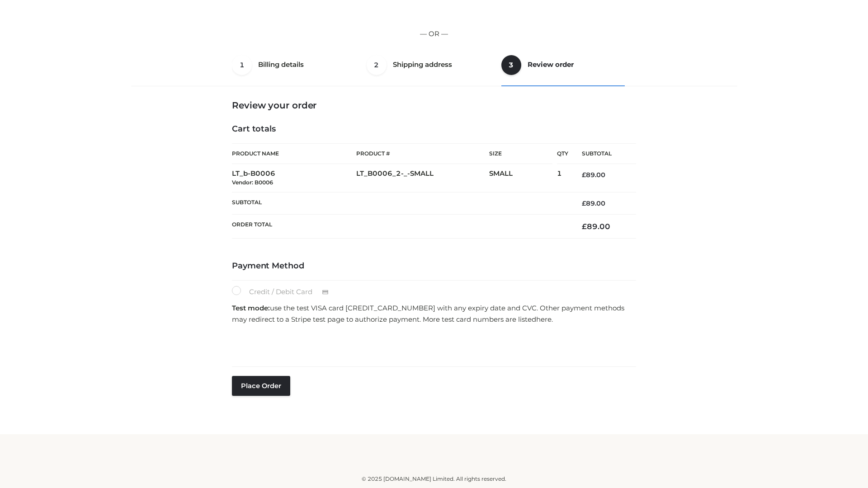 The width and height of the screenshot is (868, 488). I want to click on th: Product #, so click(423, 154).